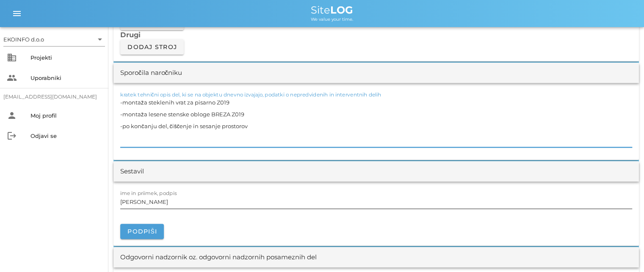  I want to click on div: Sporočila naročniku, so click(151, 73).